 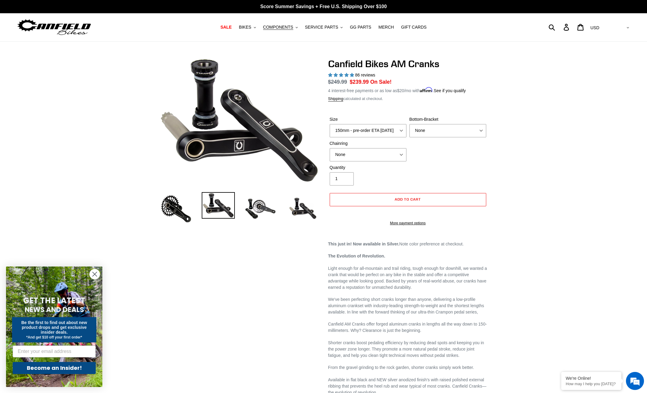 What do you see at coordinates (408, 244) in the screenshot?
I see `p: Note color preference at checkout.` at bounding box center [408, 244].